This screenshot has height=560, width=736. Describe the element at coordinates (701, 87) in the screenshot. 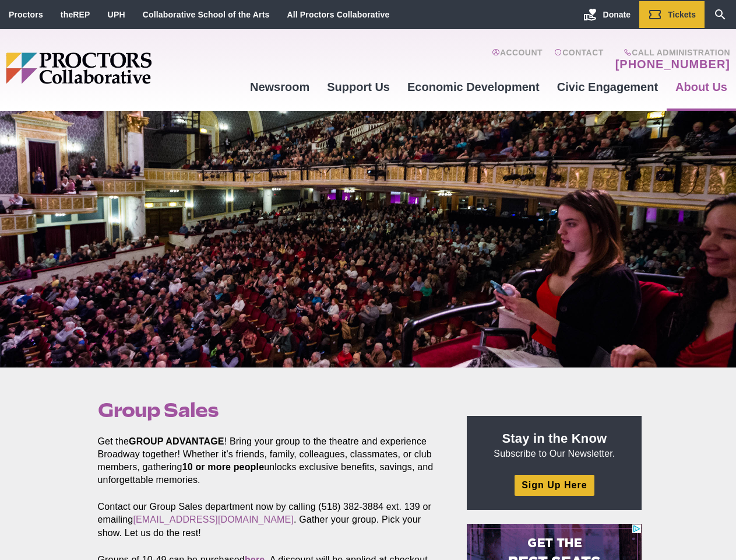

I see `a: About Us` at that location.